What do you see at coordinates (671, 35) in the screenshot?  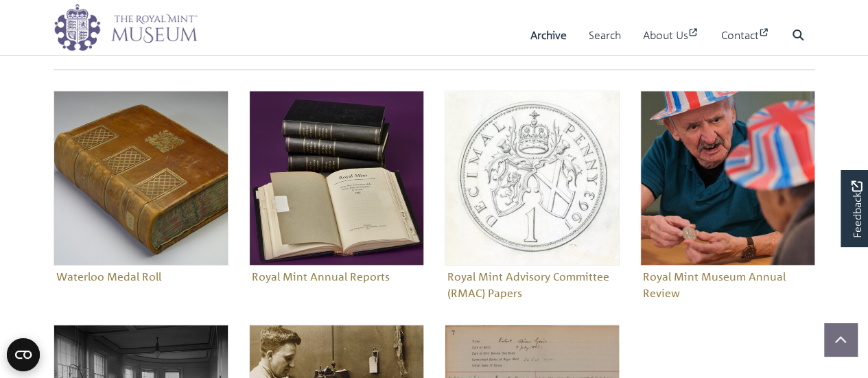 I see `a: About Us` at bounding box center [671, 35].